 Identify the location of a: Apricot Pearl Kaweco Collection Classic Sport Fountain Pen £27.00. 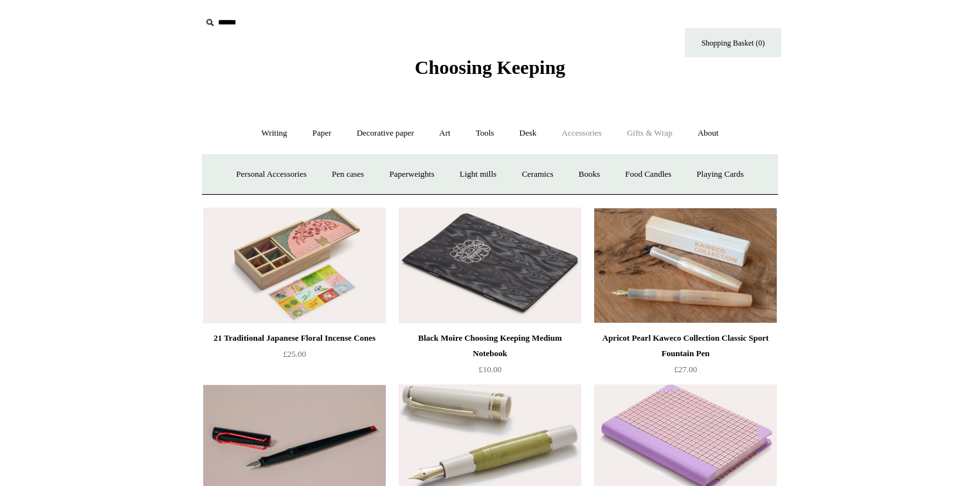
(685, 357).